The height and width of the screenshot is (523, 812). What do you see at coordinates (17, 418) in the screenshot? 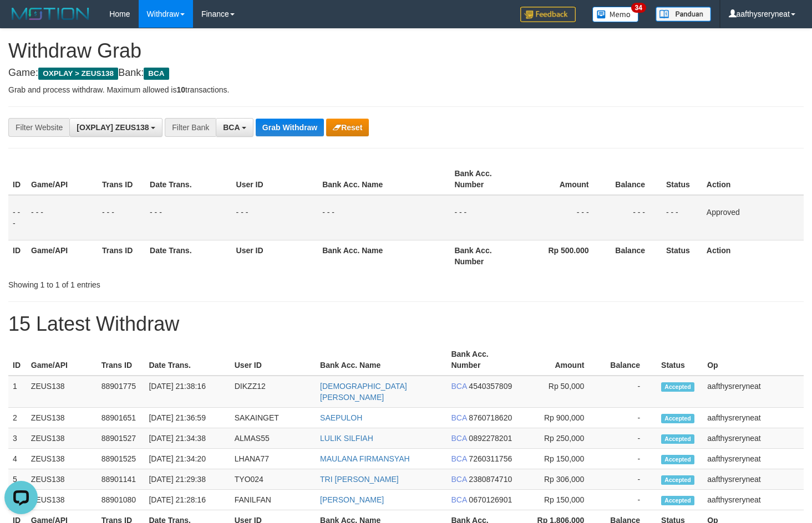
I see `td: 2` at bounding box center [17, 418].